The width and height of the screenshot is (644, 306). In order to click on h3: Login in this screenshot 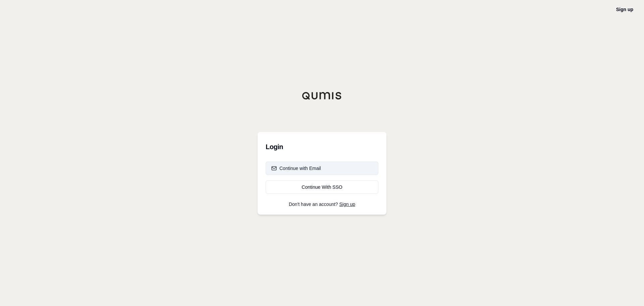, I will do `click(322, 146)`.